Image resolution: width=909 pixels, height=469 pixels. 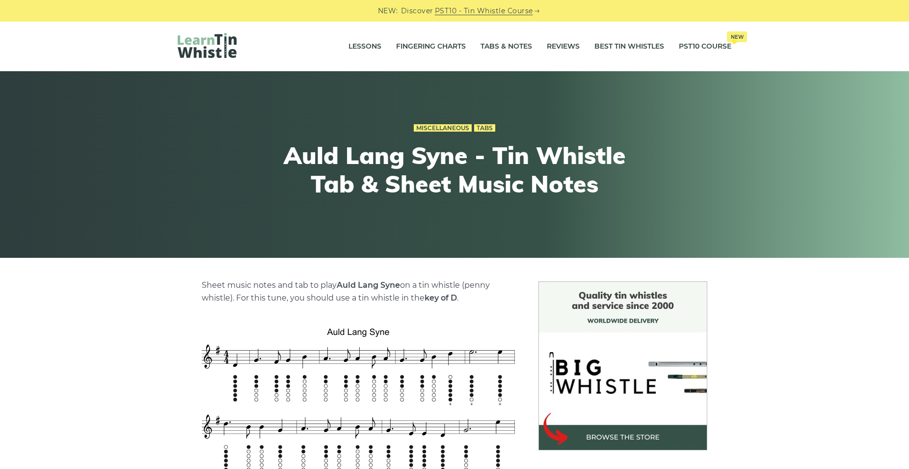 What do you see at coordinates (358, 292) in the screenshot?
I see `p: Sheet music notes and tab to play on a tin whistle (penny whistle). For this tune, you should use...` at bounding box center [358, 292].